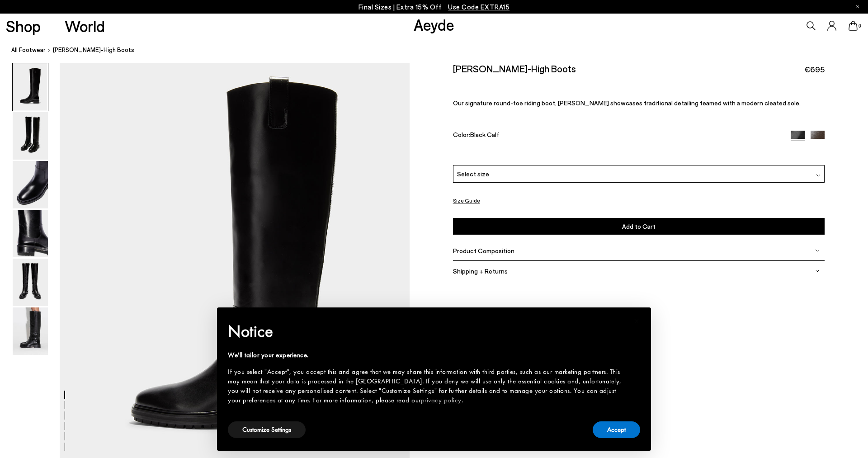  What do you see at coordinates (439, 50) in the screenshot?
I see `nav: breadcrumb` at bounding box center [439, 50].